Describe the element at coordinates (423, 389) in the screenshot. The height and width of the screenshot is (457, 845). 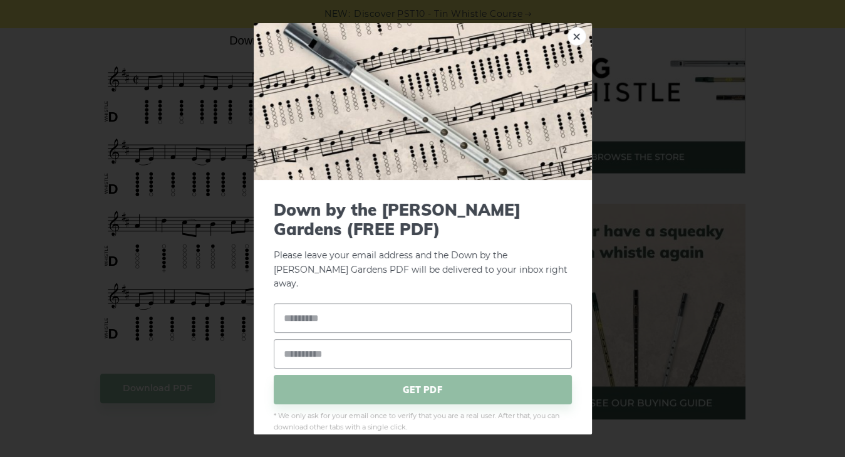
I see `span: GET PDF` at that location.